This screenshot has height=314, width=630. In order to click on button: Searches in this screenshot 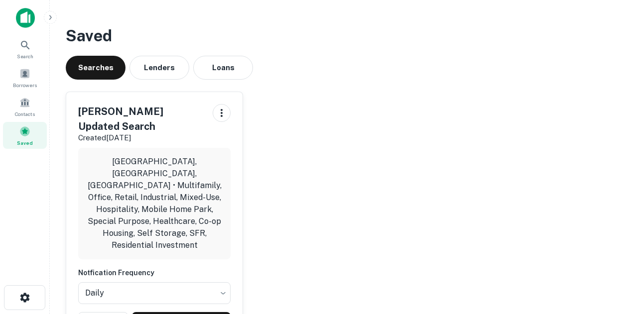, I will do `click(96, 68)`.